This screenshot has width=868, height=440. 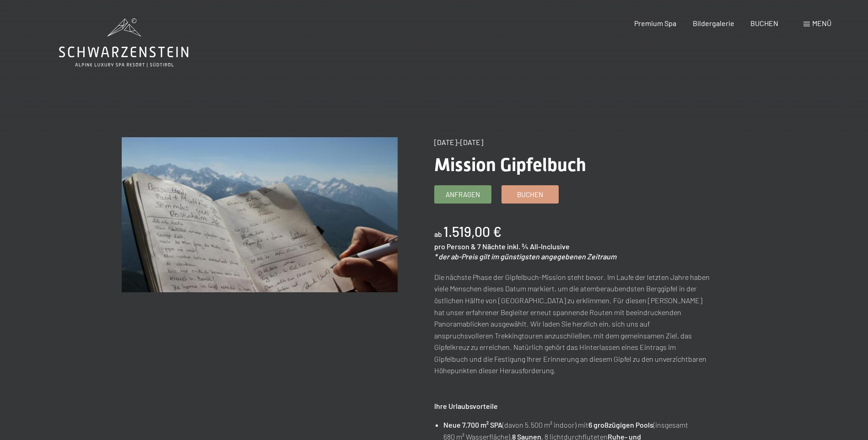 What do you see at coordinates (455, 246) in the screenshot?
I see `span: pro Person &` at bounding box center [455, 246].